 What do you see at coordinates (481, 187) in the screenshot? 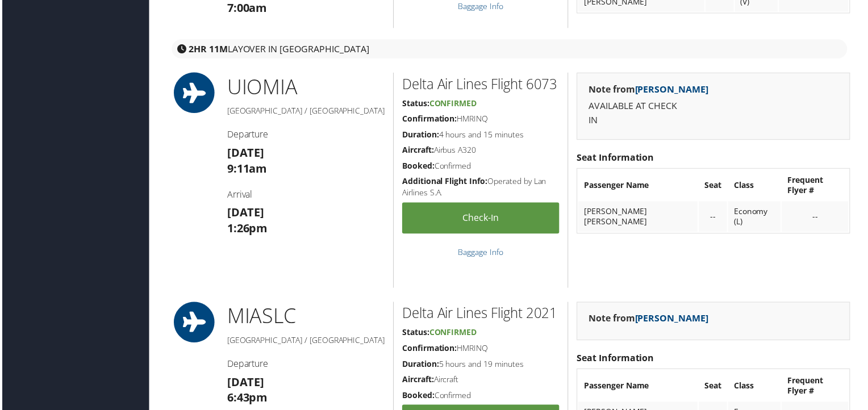
I see `h5: Operated by Lan Airlines S.A.` at bounding box center [481, 187].